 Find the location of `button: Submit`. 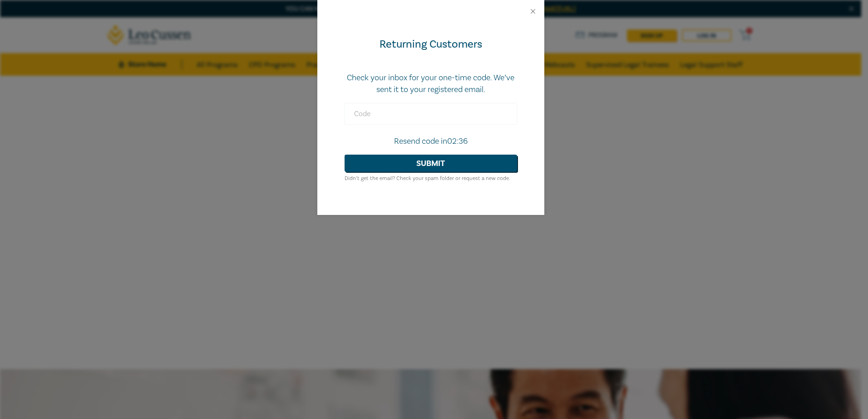

button: Submit is located at coordinates (431, 163).